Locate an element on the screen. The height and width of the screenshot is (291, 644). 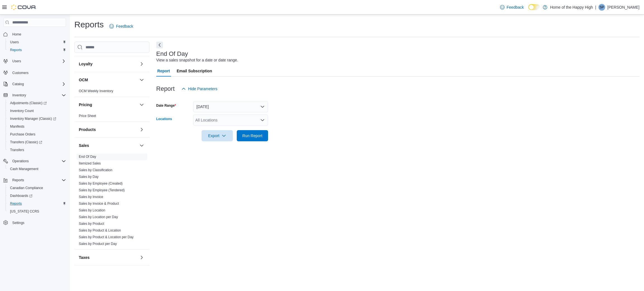
h3: Report is located at coordinates (166, 89).